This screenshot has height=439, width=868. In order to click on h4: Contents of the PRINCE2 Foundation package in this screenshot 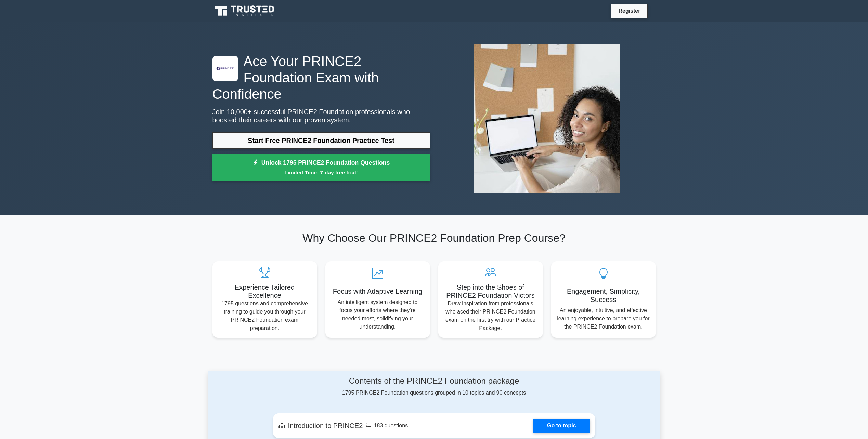, I will do `click(434, 381)`.